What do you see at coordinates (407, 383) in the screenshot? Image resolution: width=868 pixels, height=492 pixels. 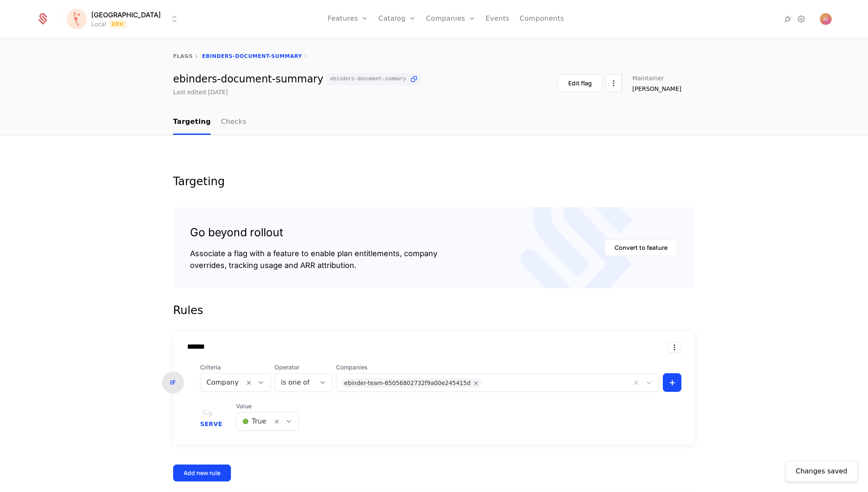 I see `div: ebinder-team-65056802732f9a00e245415d` at bounding box center [407, 383].